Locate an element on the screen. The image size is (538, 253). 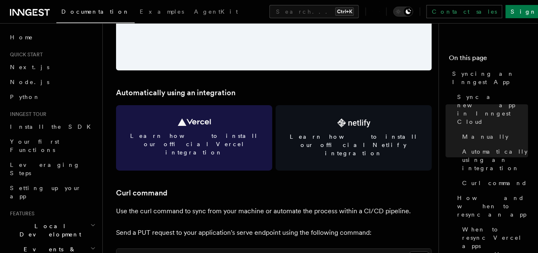
button: Local Development is located at coordinates (52, 231).